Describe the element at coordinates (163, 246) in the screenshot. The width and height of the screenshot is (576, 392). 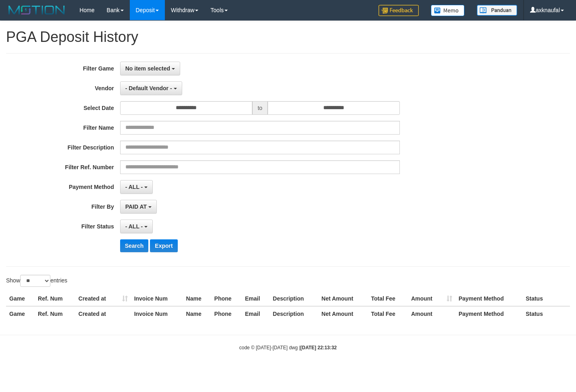
I see `button: Export` at that location.